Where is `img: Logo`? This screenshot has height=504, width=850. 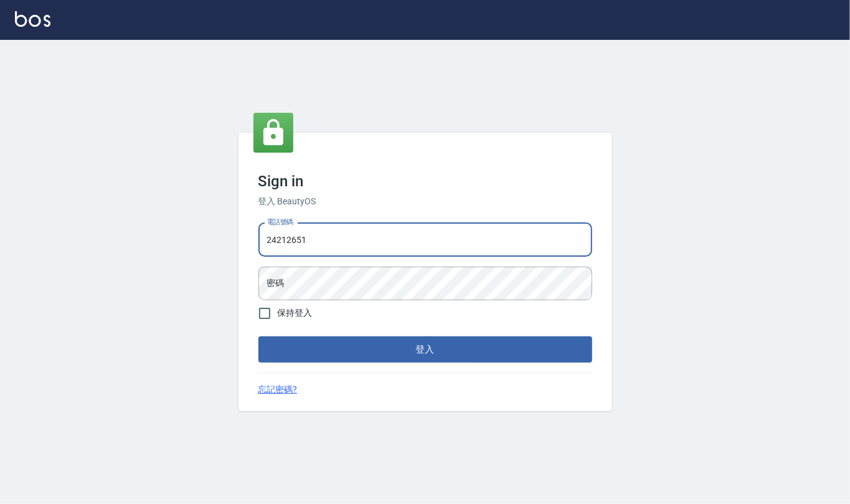 img: Logo is located at coordinates (32, 18).